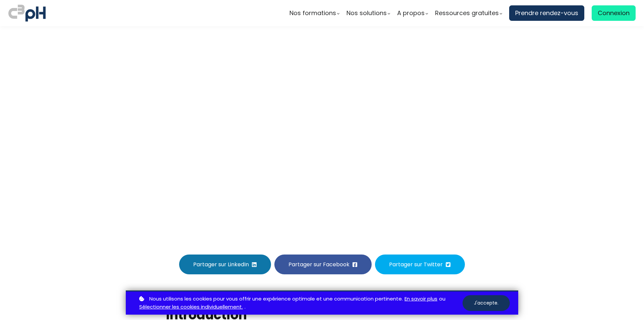  I want to click on button: Partager sur Twitter, so click(420, 264).